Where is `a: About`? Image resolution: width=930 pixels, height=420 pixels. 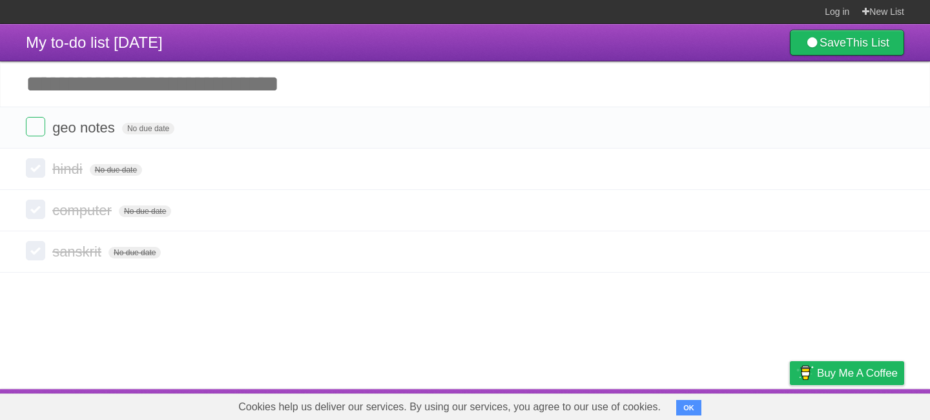
a: About is located at coordinates (631, 404).